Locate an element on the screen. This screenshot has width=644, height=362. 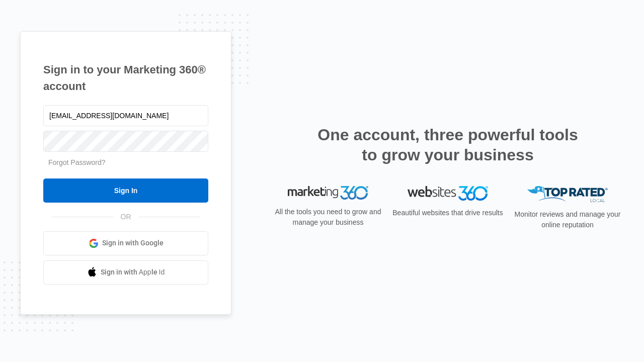
img: Top Rated Local is located at coordinates (567, 194).